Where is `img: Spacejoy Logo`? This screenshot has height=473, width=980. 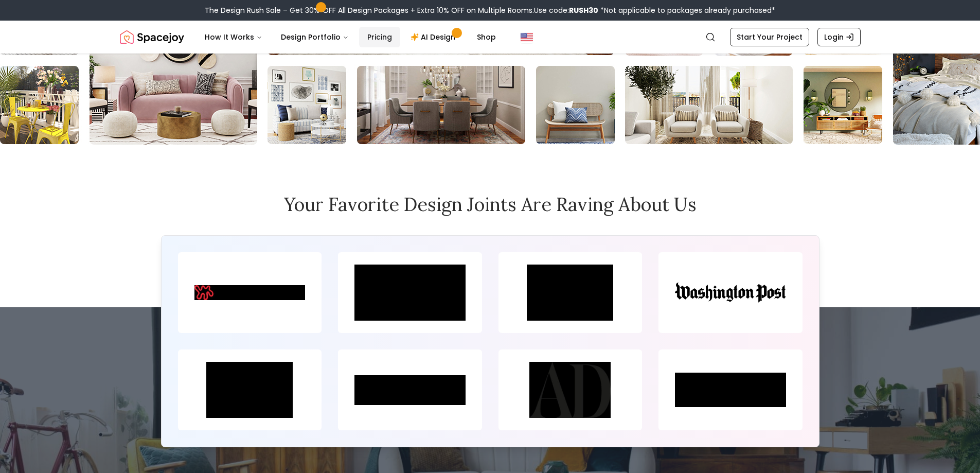 img: Spacejoy Logo is located at coordinates (152, 37).